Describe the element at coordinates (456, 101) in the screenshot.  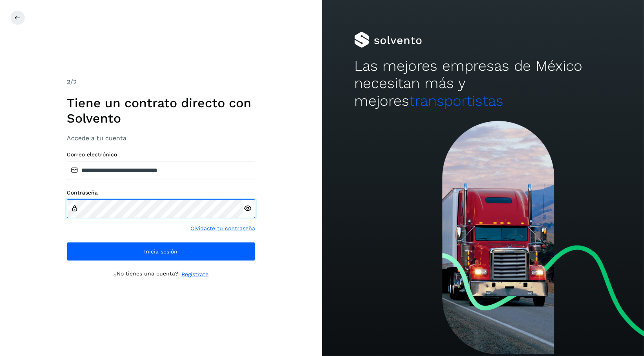
I see `span: transportistas` at that location.